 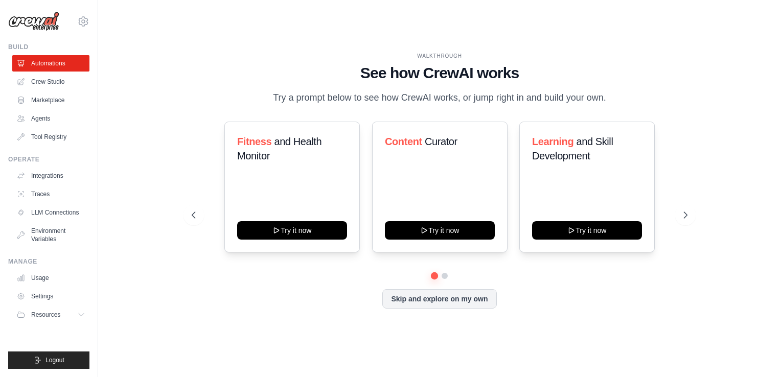 What do you see at coordinates (51, 296) in the screenshot?
I see `a: Settings` at bounding box center [51, 296].